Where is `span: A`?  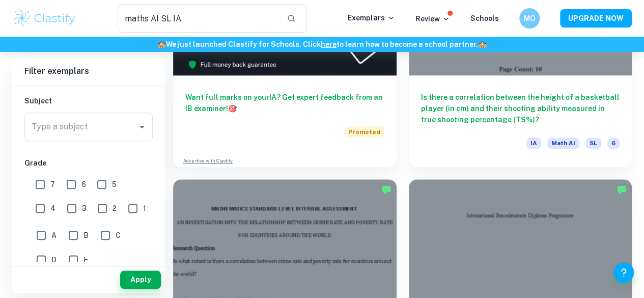
span: A is located at coordinates (54, 236).